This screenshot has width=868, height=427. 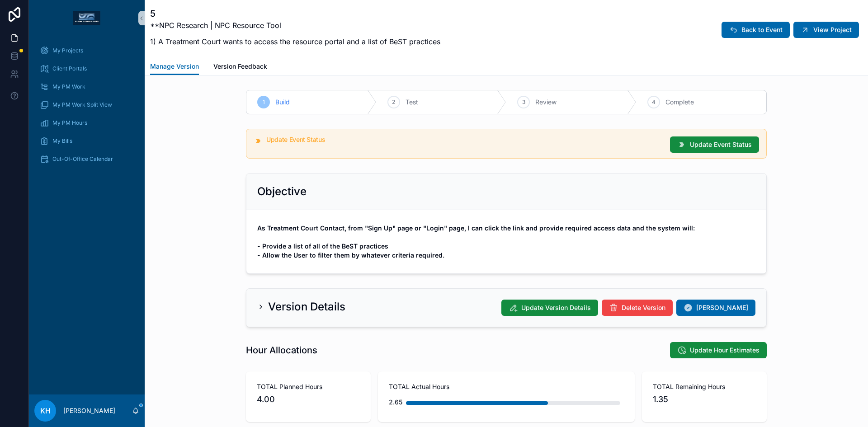 What do you see at coordinates (82, 159) in the screenshot?
I see `span: Out-Of-Office Calendar` at bounding box center [82, 159].